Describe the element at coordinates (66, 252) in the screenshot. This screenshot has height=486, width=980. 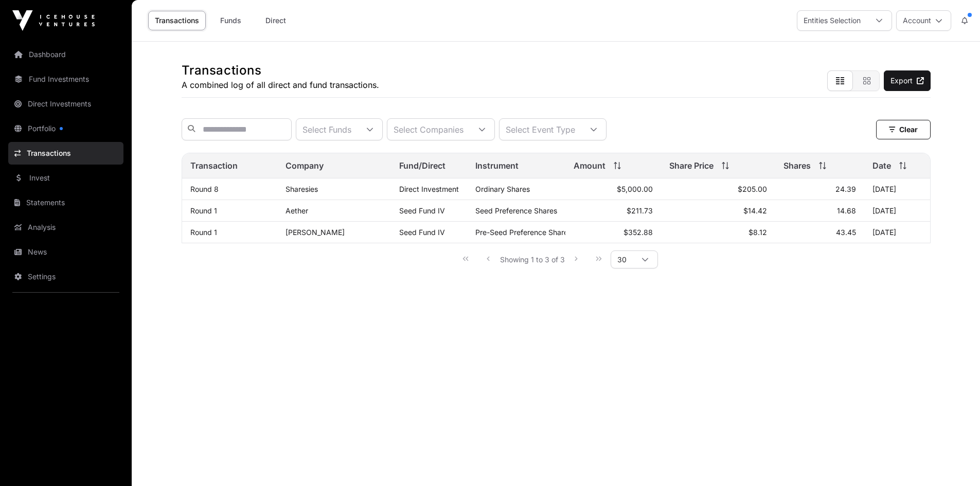
I see `a: News` at that location.